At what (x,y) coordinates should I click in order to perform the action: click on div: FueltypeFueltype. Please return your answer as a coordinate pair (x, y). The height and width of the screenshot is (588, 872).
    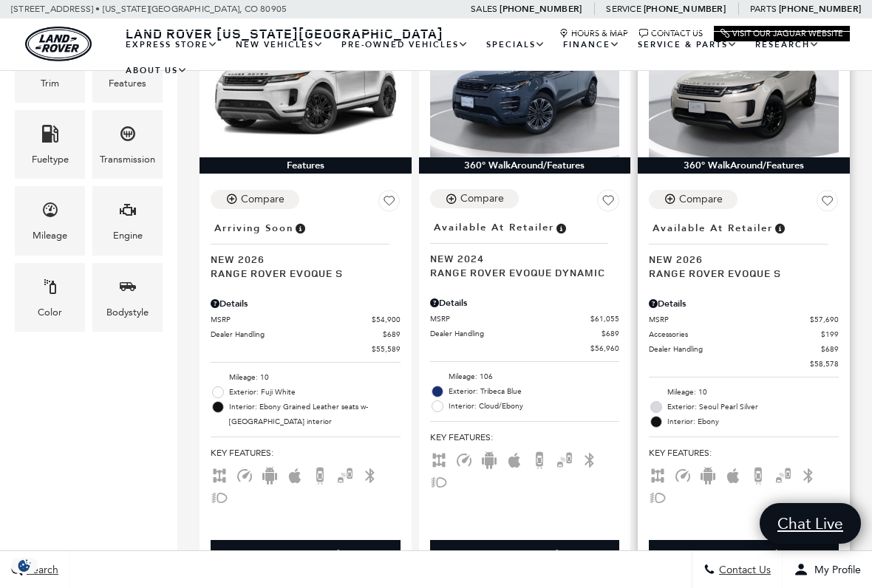
    Looking at the image, I should click on (50, 144).